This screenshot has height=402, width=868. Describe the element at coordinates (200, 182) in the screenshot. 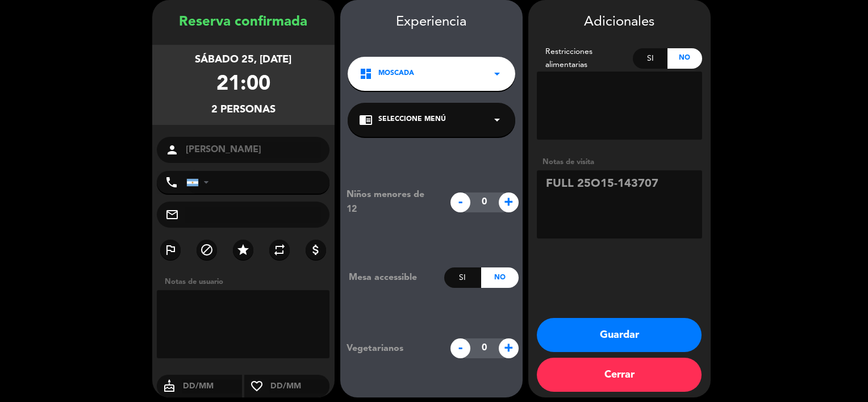

I see `div: Argentina: +54` at that location.